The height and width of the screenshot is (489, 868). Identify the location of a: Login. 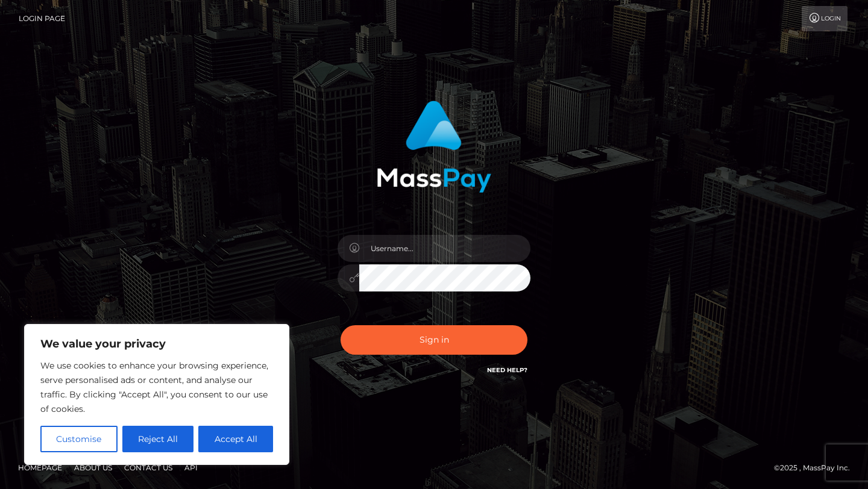
(824, 19).